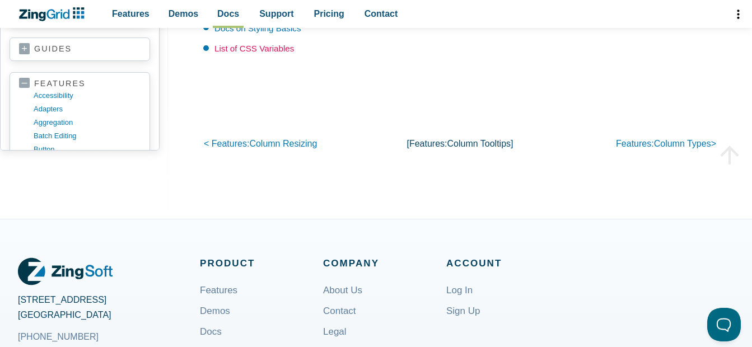 This screenshot has width=752, height=347. Describe the element at coordinates (210, 331) in the screenshot. I see `a: Docs` at that location.